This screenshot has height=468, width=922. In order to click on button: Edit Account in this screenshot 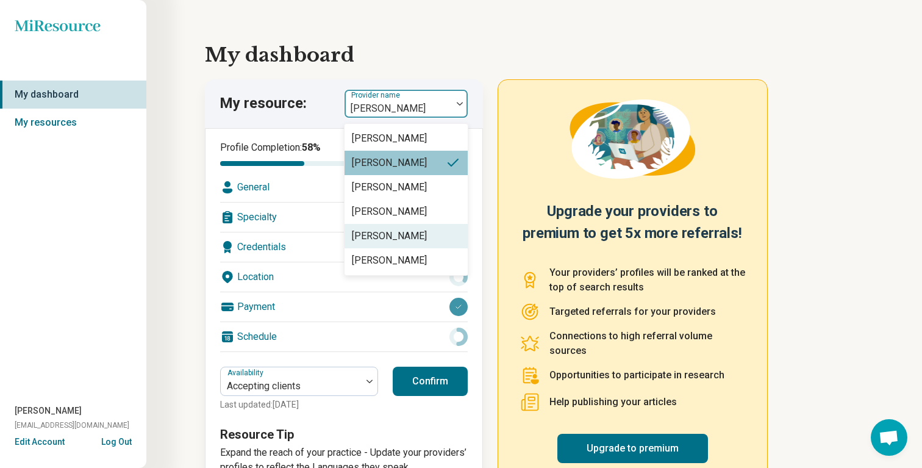, I will do `click(40, 442)`.